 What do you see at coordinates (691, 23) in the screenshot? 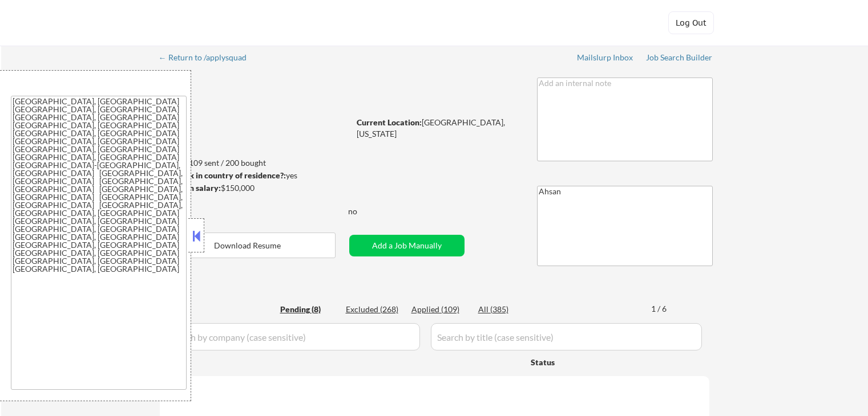
I see `button: Log Out` at bounding box center [691, 23].